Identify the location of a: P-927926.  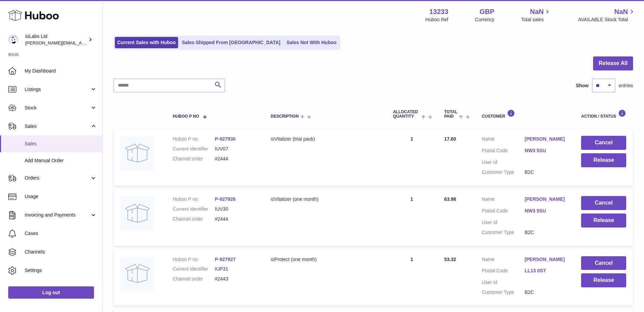
(225, 199).